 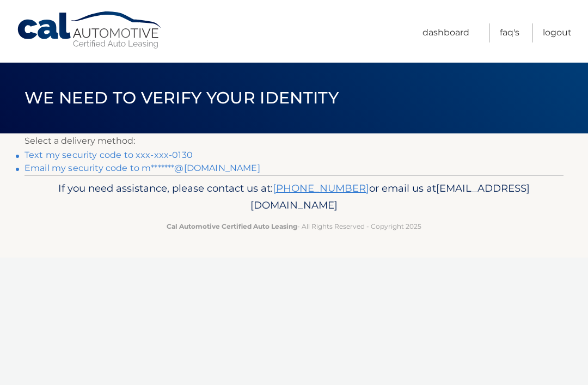 I want to click on strong: Cal Automotive Certified Auto Leasing, so click(x=232, y=226).